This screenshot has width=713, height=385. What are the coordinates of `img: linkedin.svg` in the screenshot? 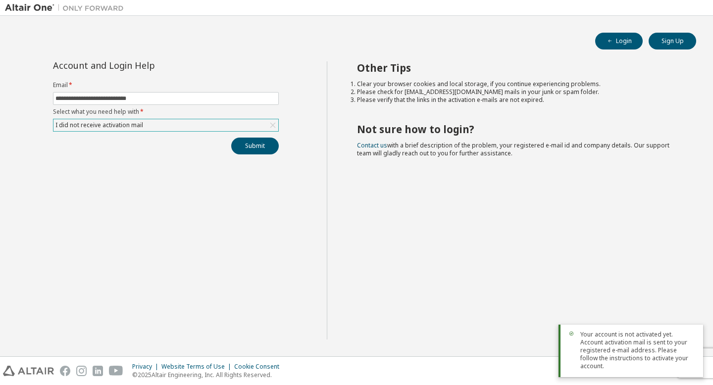 It's located at (98, 371).